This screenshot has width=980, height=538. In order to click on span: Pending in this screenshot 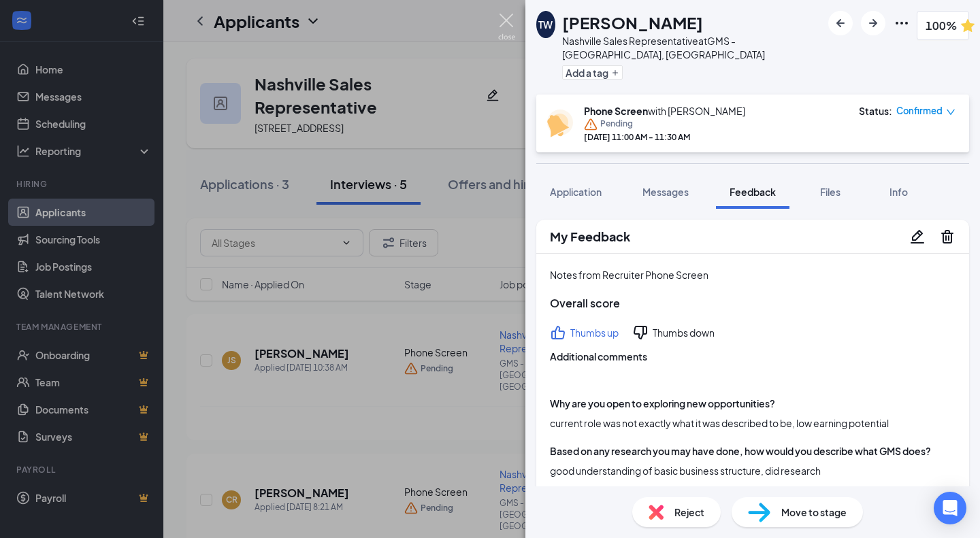, I will do `click(617, 125)`.